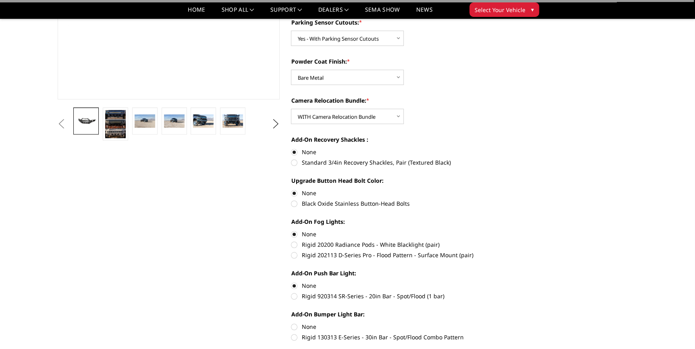 This screenshot has height=349, width=695. What do you see at coordinates (286, 12) in the screenshot?
I see `a: Support` at bounding box center [286, 12].